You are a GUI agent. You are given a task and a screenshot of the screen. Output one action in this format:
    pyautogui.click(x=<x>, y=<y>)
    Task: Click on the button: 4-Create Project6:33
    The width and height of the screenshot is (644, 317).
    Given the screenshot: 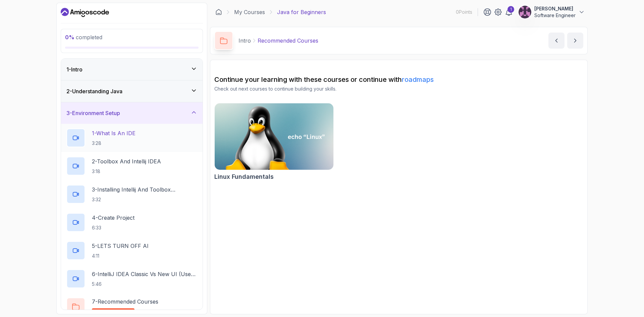 What is the action you would take?
    pyautogui.click(x=132, y=222)
    